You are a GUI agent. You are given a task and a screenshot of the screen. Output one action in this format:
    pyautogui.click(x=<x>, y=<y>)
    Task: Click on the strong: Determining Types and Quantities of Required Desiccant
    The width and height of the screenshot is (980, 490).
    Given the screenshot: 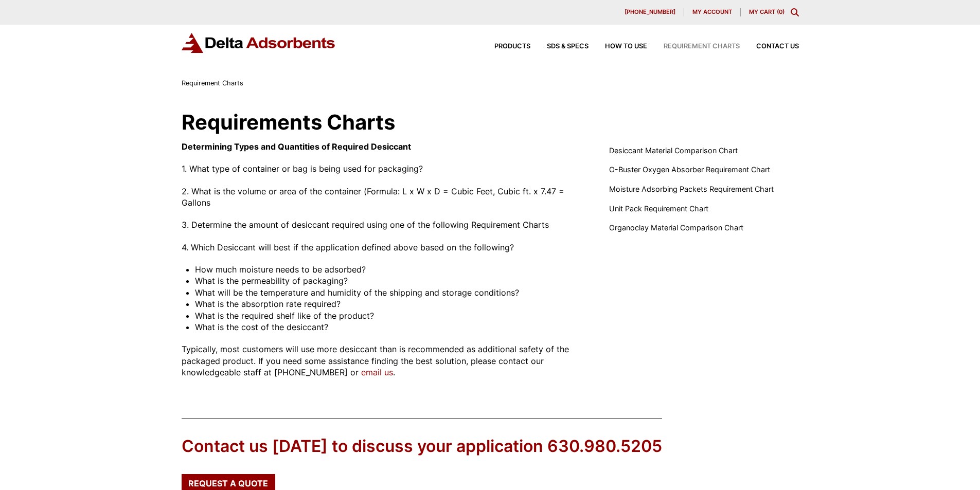 What is the action you would take?
    pyautogui.click(x=296, y=147)
    